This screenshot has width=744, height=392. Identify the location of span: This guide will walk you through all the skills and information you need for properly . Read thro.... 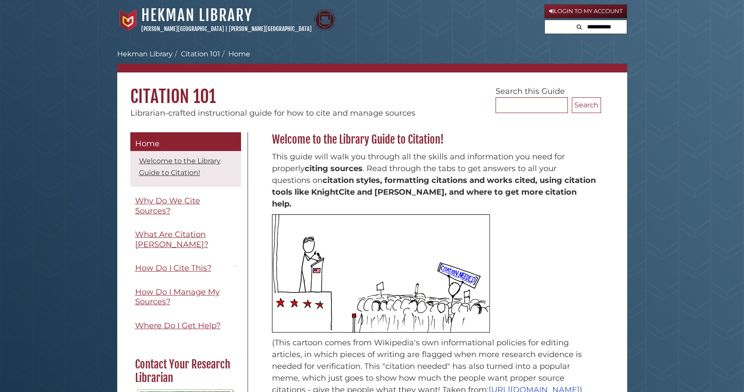
(434, 180).